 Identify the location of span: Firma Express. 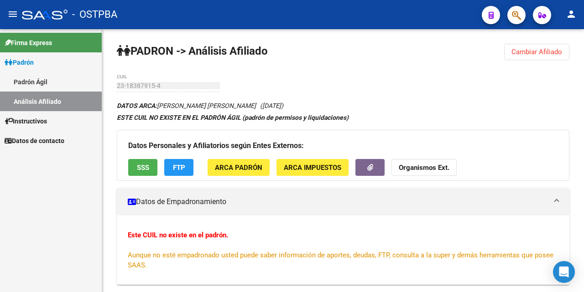
(28, 43).